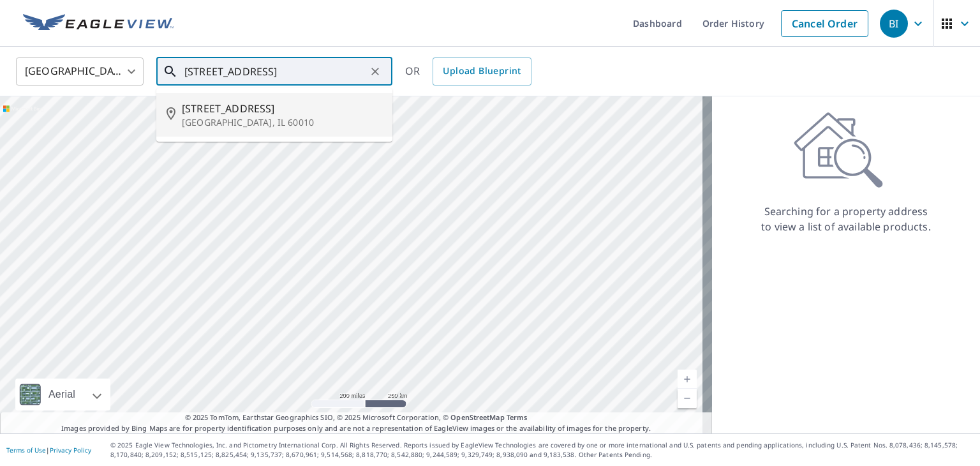 The image size is (980, 466). I want to click on img: EV Logo, so click(98, 24).